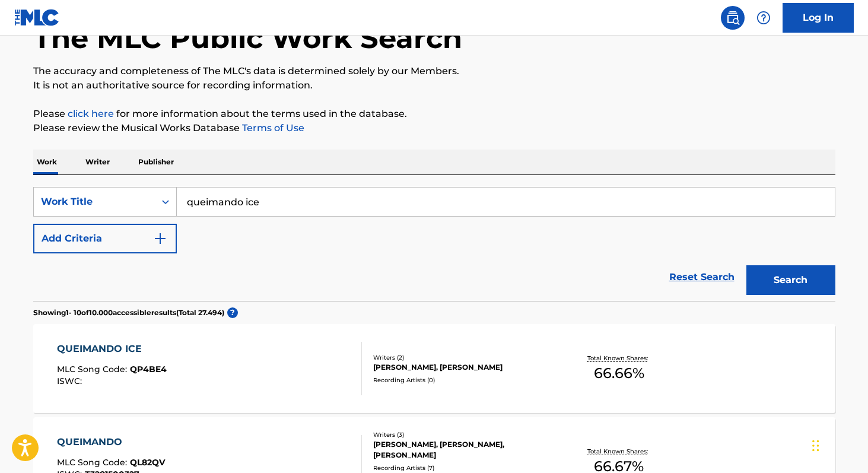 This screenshot has height=473, width=868. What do you see at coordinates (147, 462) in the screenshot?
I see `span: QL82QV` at bounding box center [147, 462].